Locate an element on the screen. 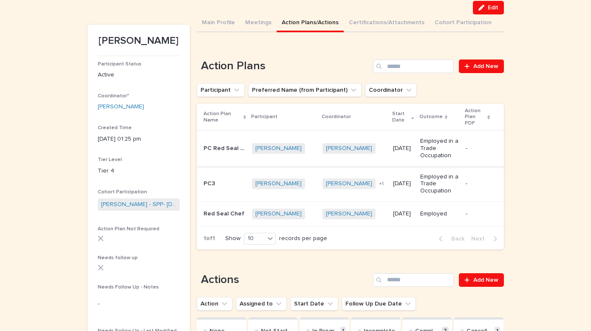 Image resolution: width=591 pixels, height=331 pixels. button: Cohort Participation is located at coordinates (463, 23).